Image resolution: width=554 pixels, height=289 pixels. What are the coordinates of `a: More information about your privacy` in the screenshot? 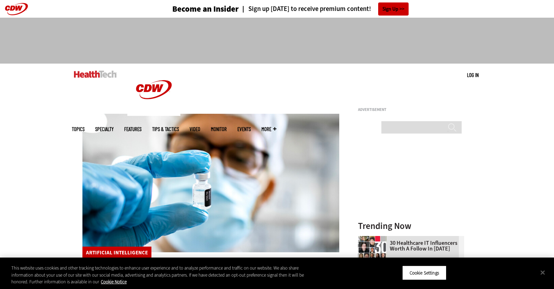 It's located at (113, 282).